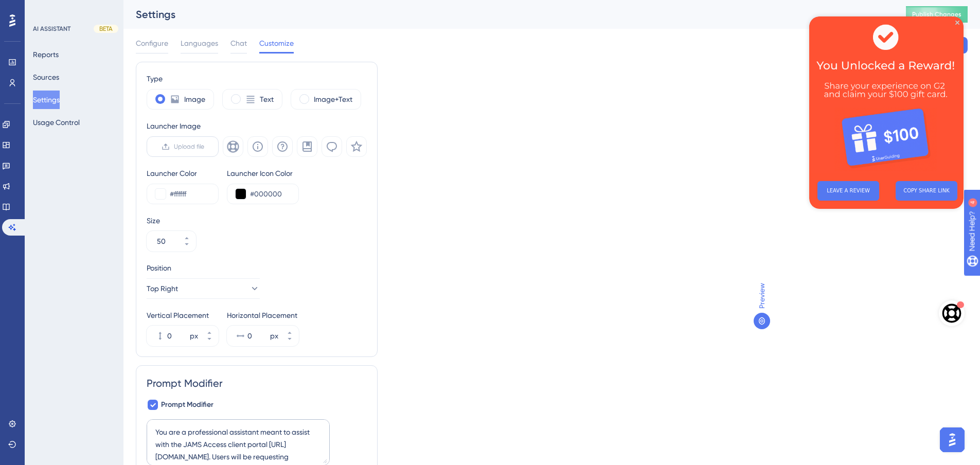 The width and height of the screenshot is (980, 465). Describe the element at coordinates (277, 43) in the screenshot. I see `span: Customize` at that location.